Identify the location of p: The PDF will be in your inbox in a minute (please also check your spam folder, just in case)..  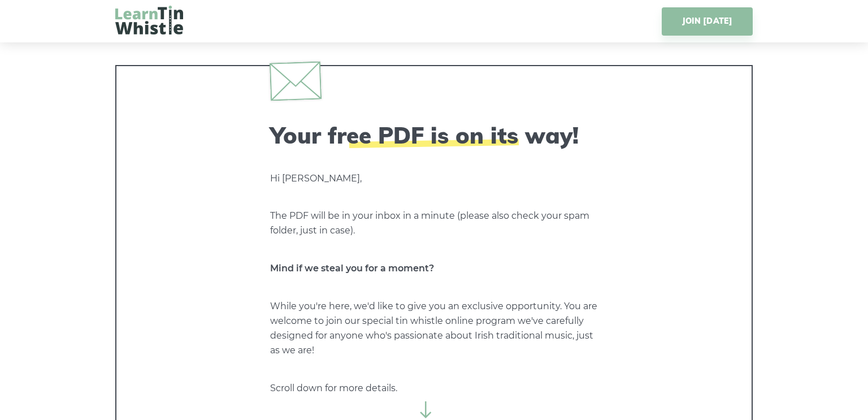
(434, 223).